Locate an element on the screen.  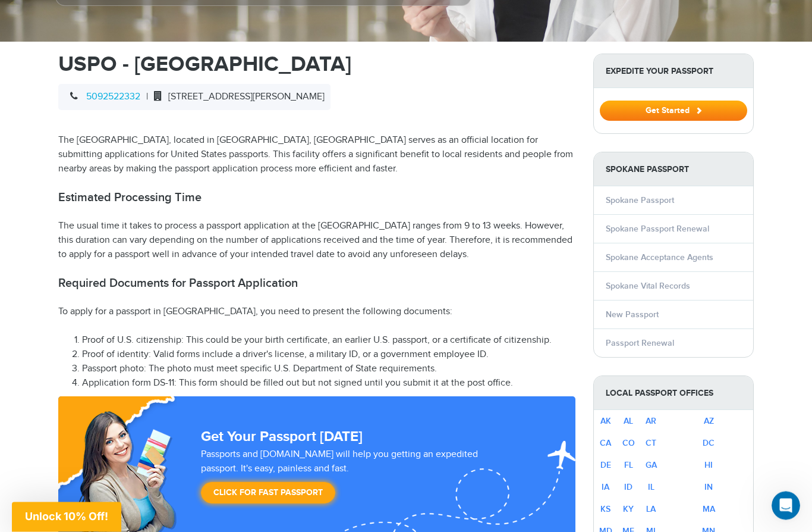
a: AR is located at coordinates (651, 421).